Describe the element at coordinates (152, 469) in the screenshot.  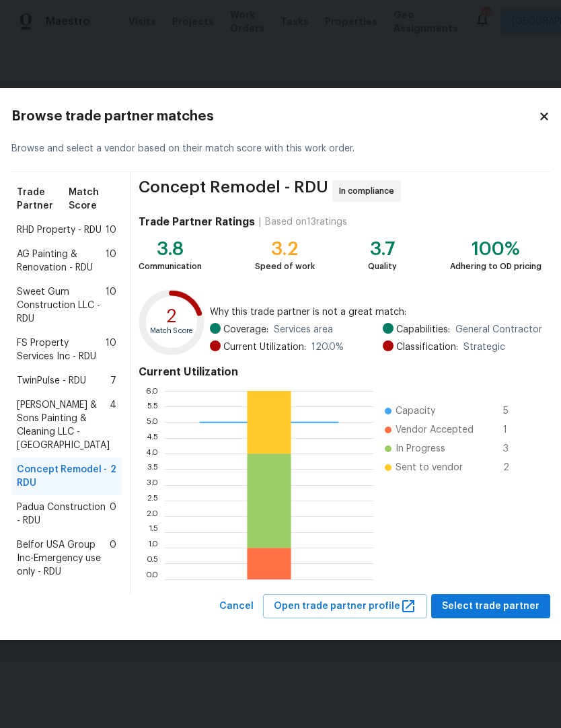
I see `text: 3.5` at that location.